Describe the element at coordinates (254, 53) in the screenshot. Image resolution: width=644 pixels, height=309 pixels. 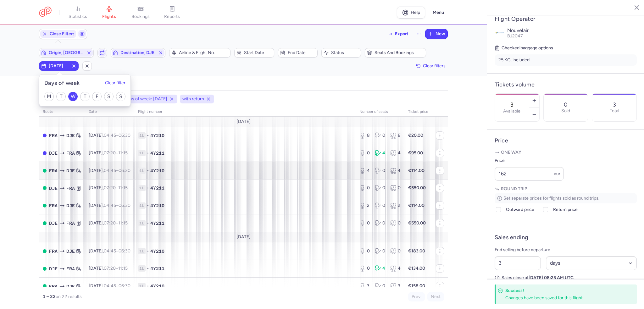
I see `button: Start date` at that location.